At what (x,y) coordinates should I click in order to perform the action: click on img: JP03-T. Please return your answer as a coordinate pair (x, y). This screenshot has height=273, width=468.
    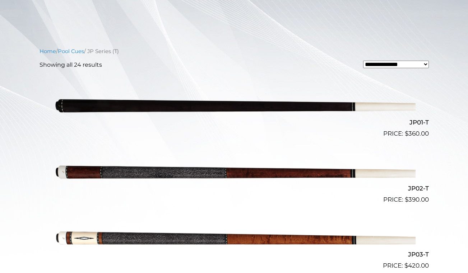
    Looking at the image, I should click on (234, 238).